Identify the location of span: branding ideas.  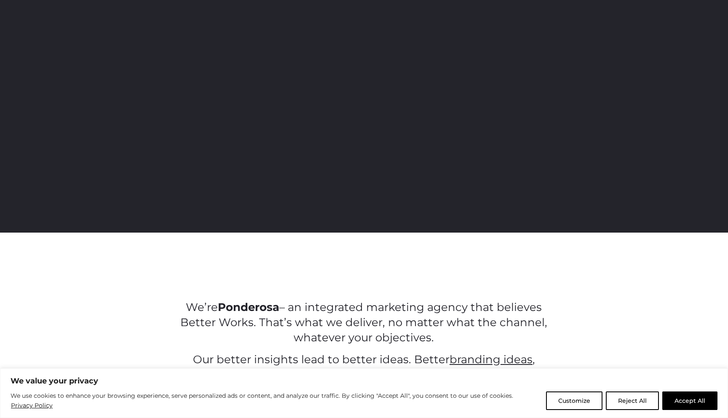
(491, 359).